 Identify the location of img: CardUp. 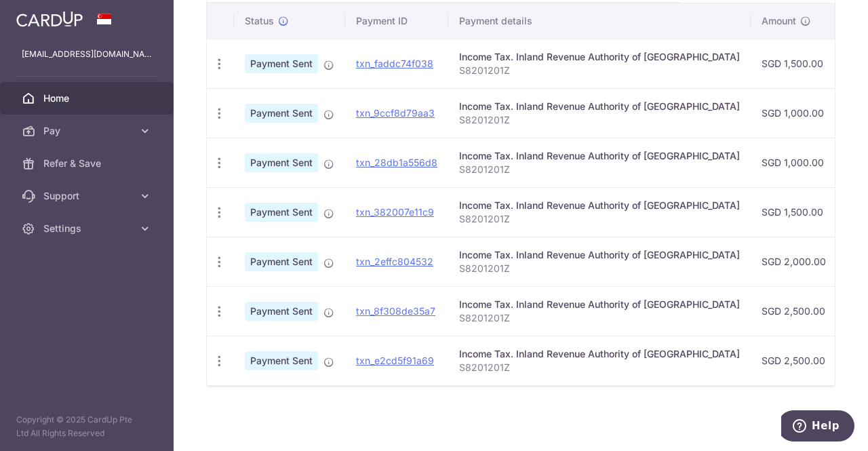
(50, 19).